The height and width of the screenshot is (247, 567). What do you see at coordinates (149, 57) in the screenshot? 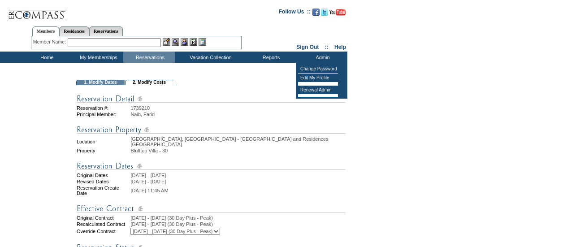
I see `td: Reservations` at bounding box center [149, 57].